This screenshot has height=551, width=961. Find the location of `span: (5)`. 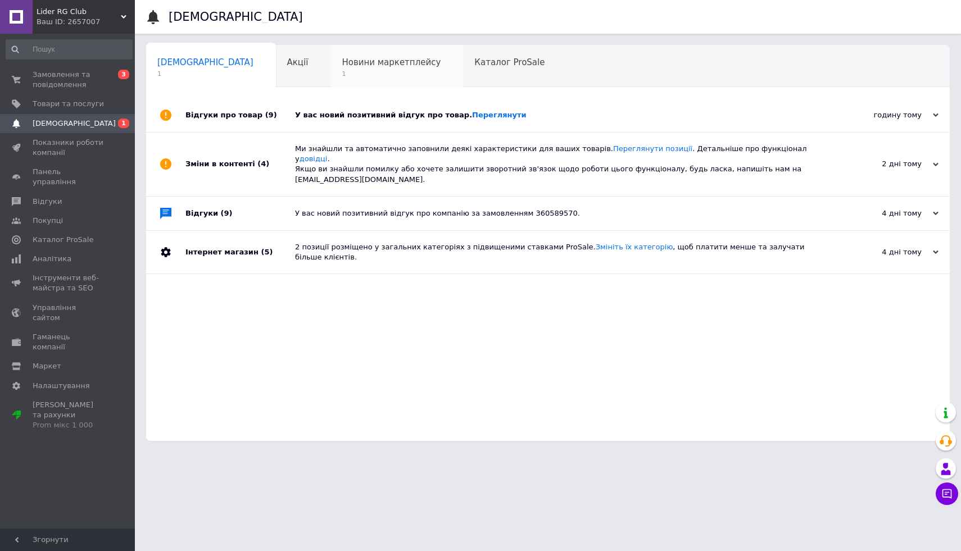

span: (5) is located at coordinates (266, 252).